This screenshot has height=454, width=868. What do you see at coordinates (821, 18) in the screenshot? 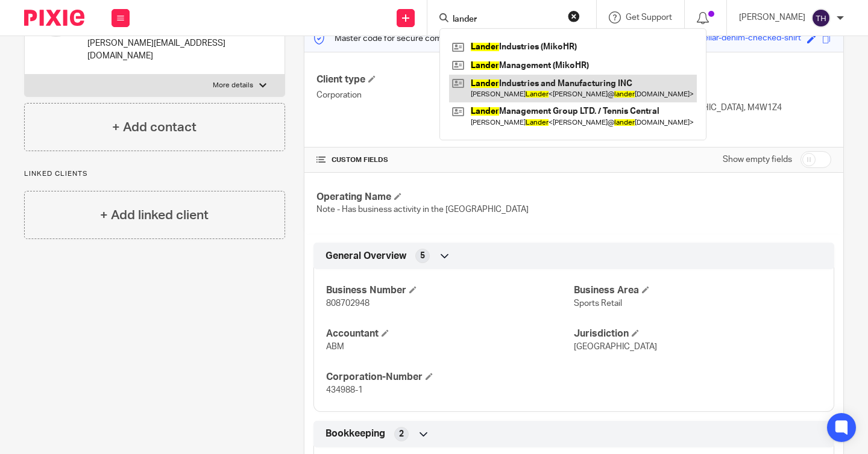
I see `img: svg%3E` at bounding box center [821, 18].